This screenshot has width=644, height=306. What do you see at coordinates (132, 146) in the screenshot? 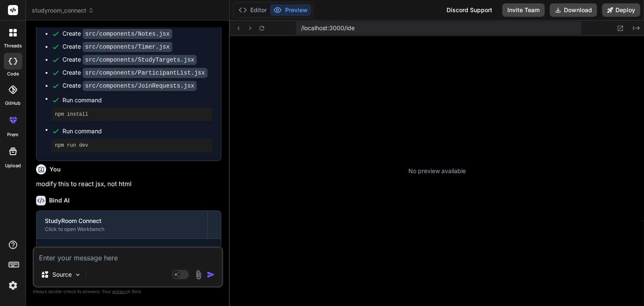
I see `pre: npm run dev` at bounding box center [132, 146].